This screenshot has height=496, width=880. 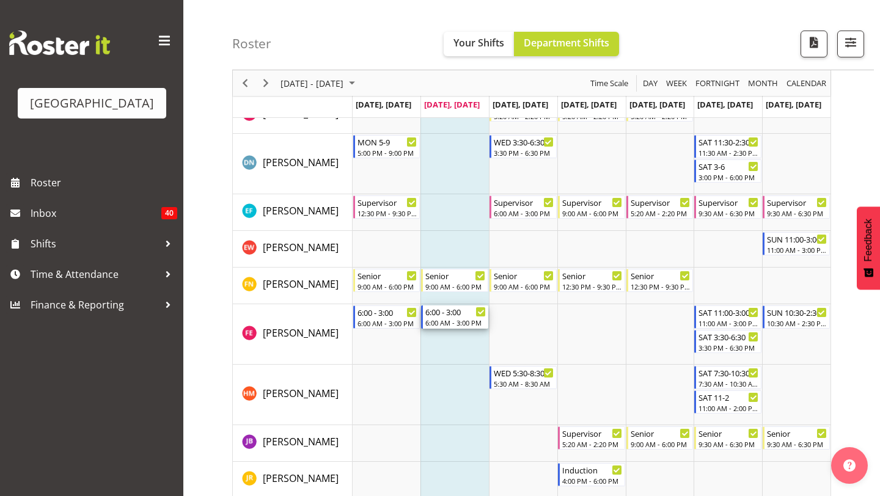 I want to click on button: Next, so click(x=266, y=83).